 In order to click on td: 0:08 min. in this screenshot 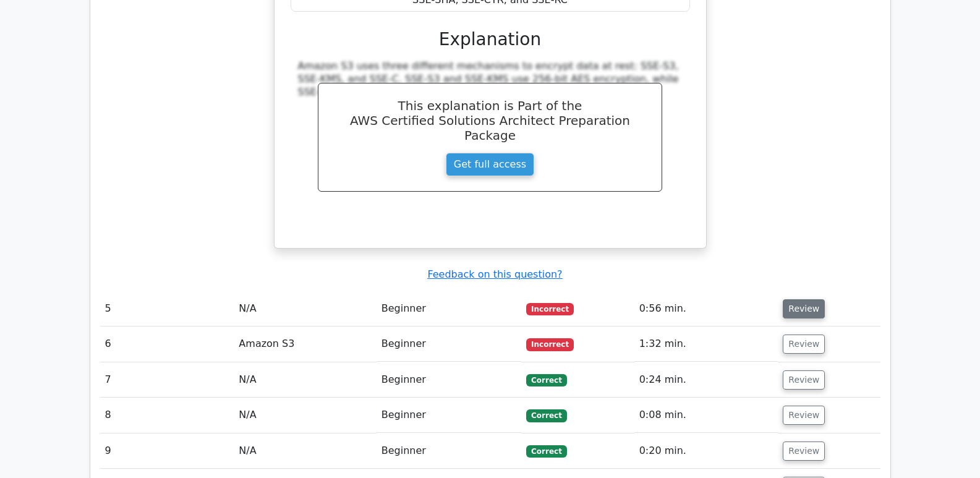, I will do `click(706, 415)`.